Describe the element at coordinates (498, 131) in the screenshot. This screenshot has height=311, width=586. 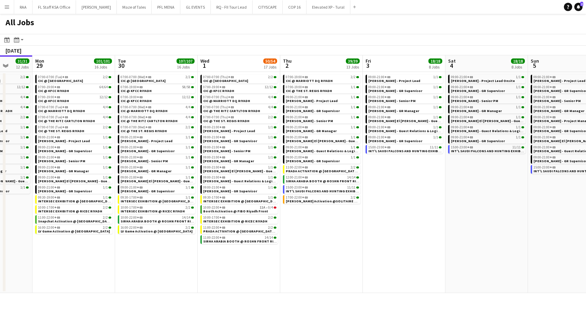
I see `span: Sevda Aliyeva - Guest Relations & Logistics Manager` at that location.